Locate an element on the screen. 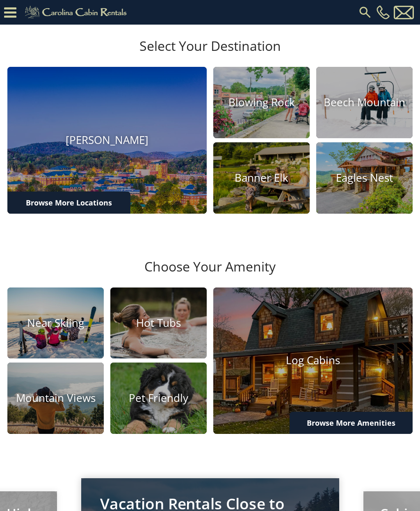 Image resolution: width=420 pixels, height=511 pixels. h4: Banner Elk is located at coordinates (261, 177).